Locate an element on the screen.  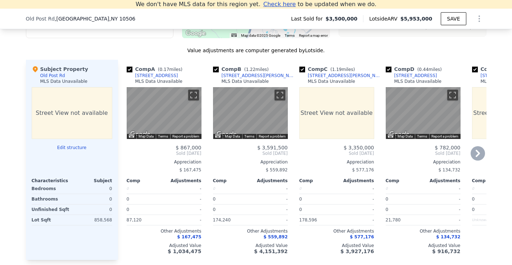
span: Lotside ARV is located at coordinates (384, 19).